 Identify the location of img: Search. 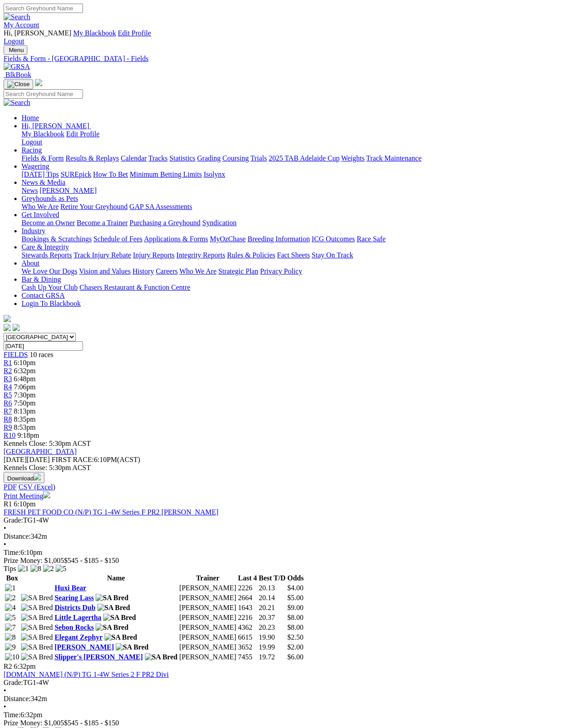
(17, 103).